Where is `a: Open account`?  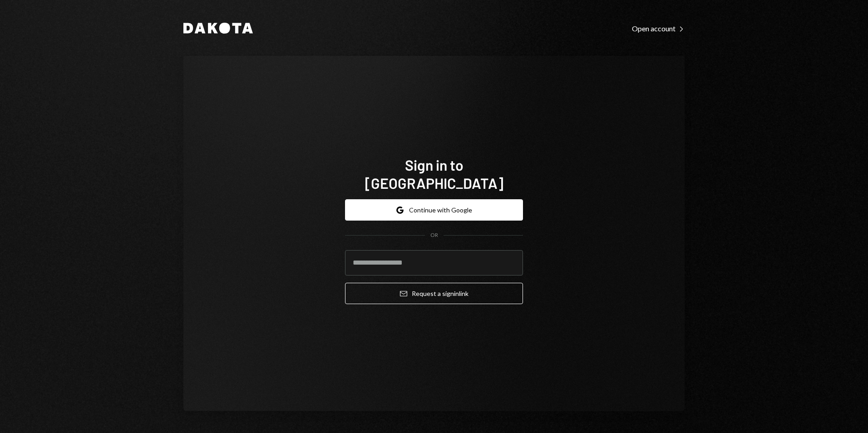
a: Open account is located at coordinates (658, 29).